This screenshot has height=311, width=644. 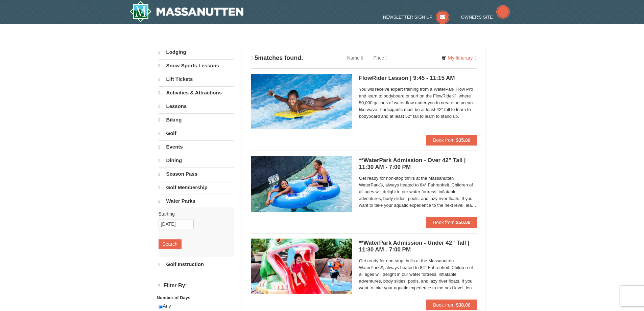 I want to click on a: Newsletter Sign Up, so click(x=416, y=17).